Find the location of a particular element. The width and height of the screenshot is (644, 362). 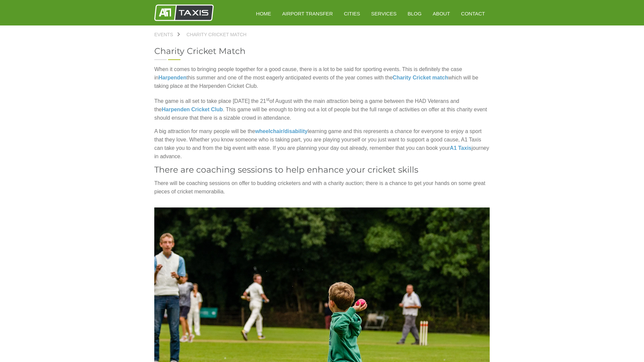

a: Harpenden Cricket Club is located at coordinates (192, 109).